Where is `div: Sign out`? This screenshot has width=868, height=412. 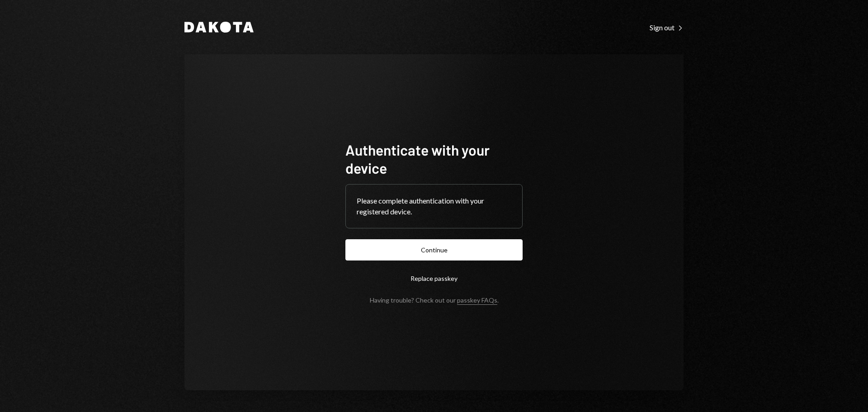
div: Sign out is located at coordinates (666, 28).